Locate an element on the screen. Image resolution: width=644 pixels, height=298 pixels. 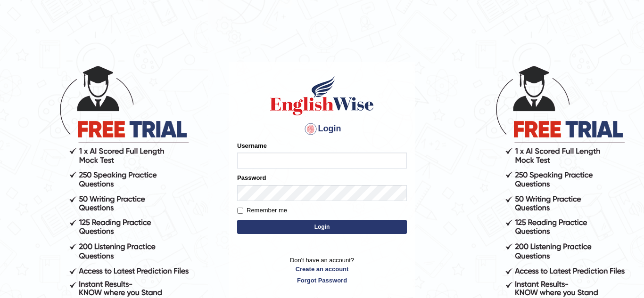
a: Create an account is located at coordinates (322, 268).